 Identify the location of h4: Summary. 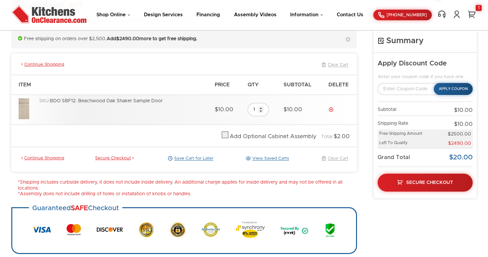
(425, 41).